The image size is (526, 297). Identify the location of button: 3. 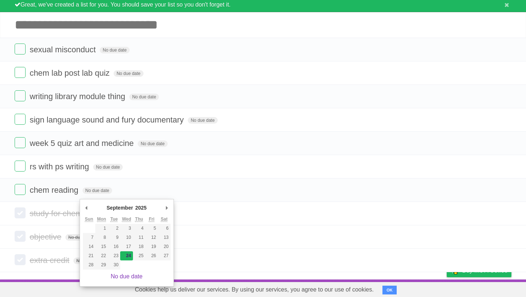
(126, 228).